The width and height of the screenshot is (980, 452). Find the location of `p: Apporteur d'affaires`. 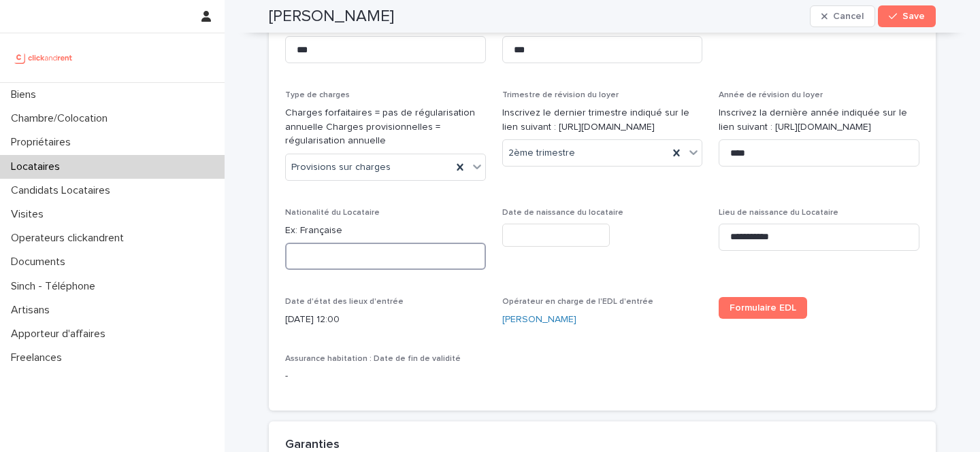

p: Apporteur d'affaires is located at coordinates (60, 334).